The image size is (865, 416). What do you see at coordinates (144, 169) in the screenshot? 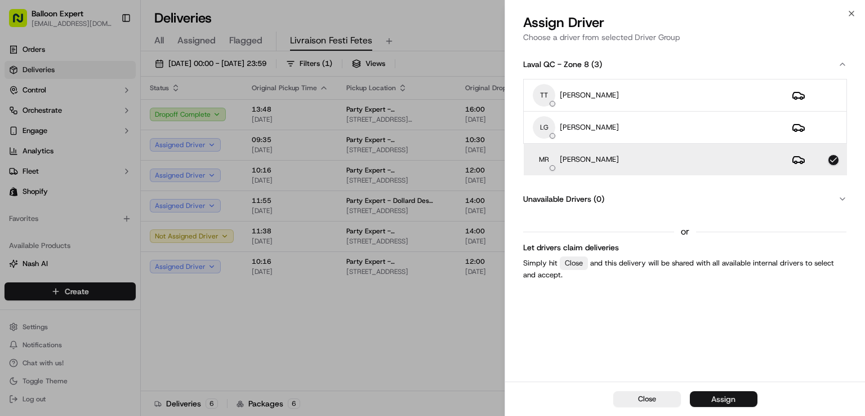
I see `span: API Documentation` at bounding box center [144, 169].